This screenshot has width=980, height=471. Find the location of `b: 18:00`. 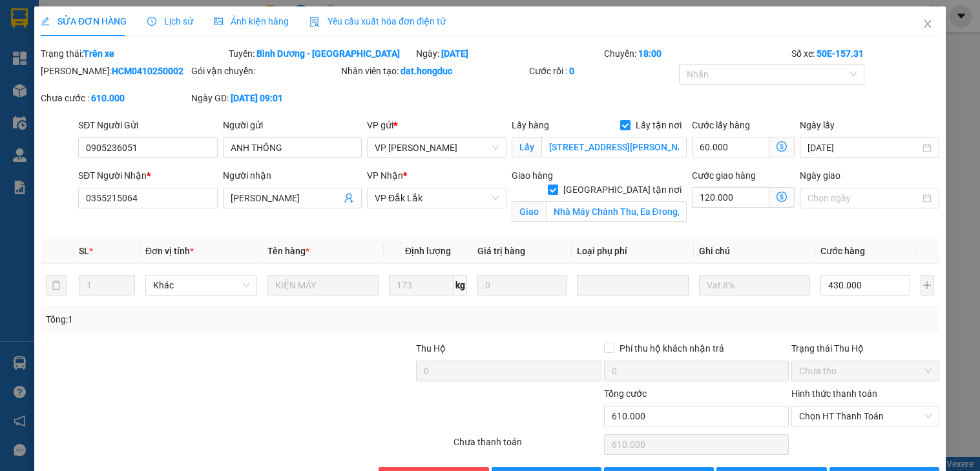

b: 18:00 is located at coordinates (650, 53).